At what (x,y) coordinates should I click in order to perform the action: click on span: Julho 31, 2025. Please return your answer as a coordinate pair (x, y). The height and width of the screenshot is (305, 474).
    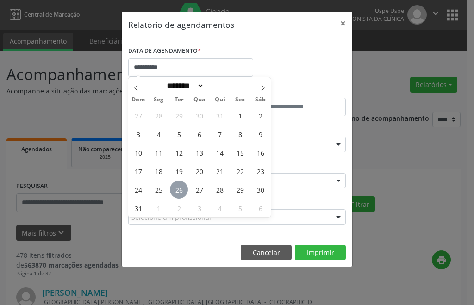
    Looking at the image, I should click on (219, 115).